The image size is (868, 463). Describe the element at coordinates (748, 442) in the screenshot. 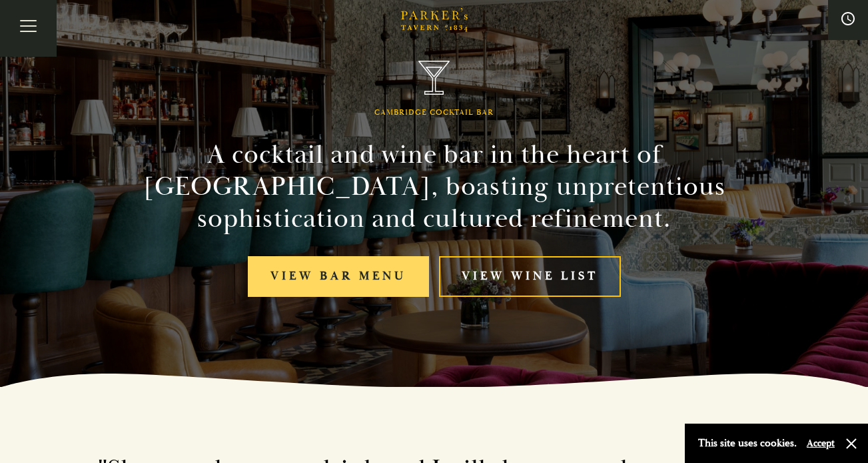

I see `p: This site uses cookies.` at that location.